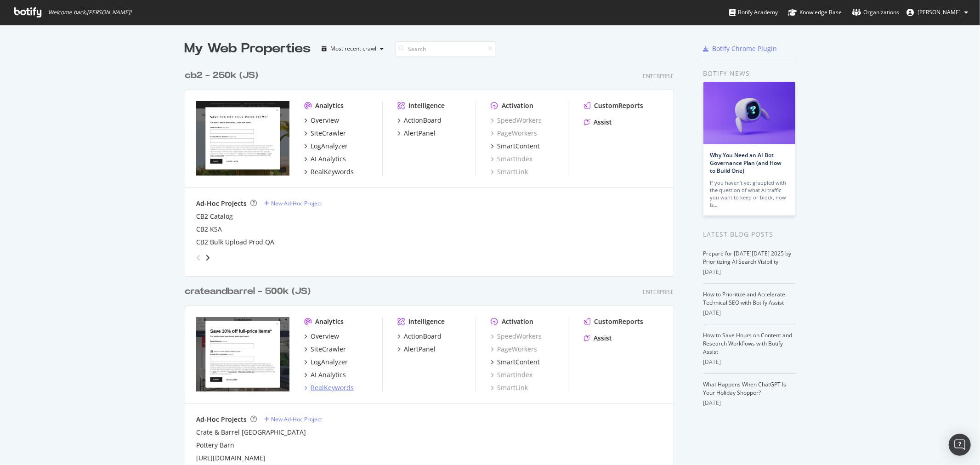  Describe the element at coordinates (248, 48) in the screenshot. I see `div: My Web Properties` at that location.